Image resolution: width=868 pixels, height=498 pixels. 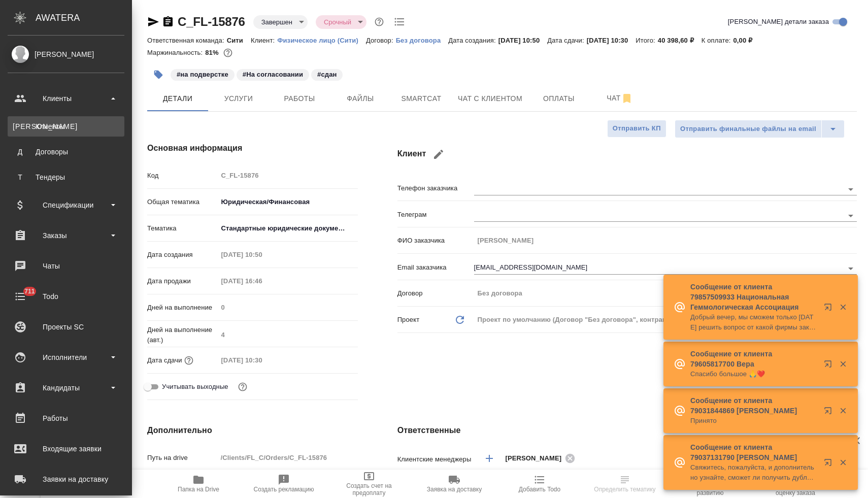 What do you see at coordinates (66, 177) in the screenshot?
I see `div: Тендеры` at bounding box center [66, 177].